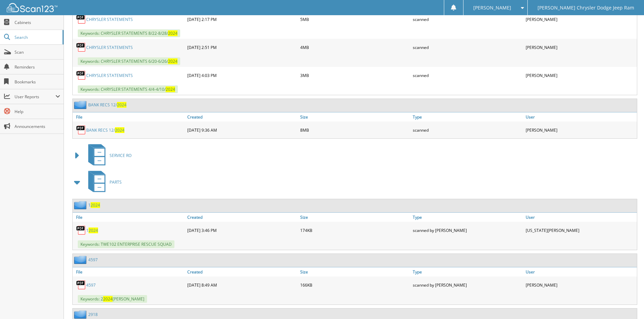  What do you see at coordinates (35, 97) in the screenshot?
I see `span: User Reports` at bounding box center [35, 97].